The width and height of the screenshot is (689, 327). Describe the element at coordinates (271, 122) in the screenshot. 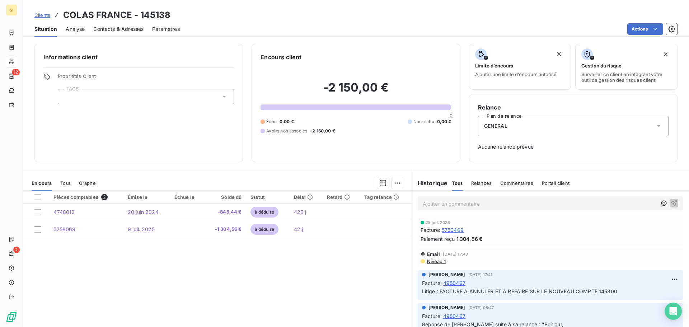

I see `span: Échu` at that location.